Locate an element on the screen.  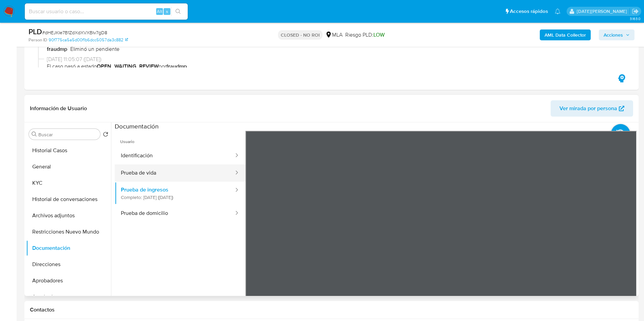
button: Historial Casos is located at coordinates (68, 151).